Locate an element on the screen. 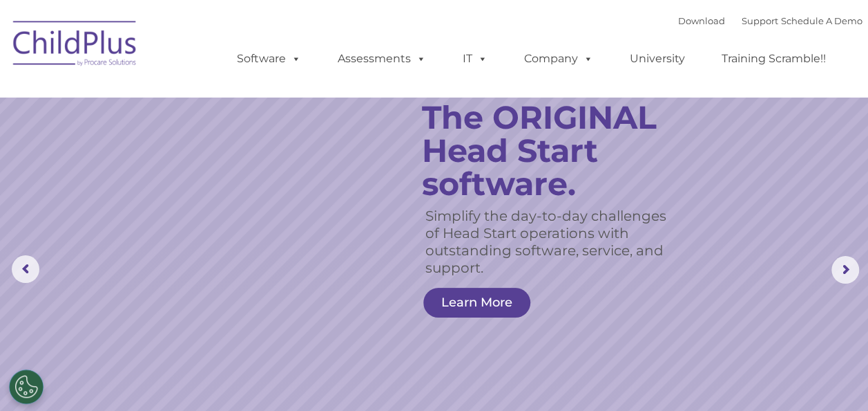  a: University is located at coordinates (658, 59).